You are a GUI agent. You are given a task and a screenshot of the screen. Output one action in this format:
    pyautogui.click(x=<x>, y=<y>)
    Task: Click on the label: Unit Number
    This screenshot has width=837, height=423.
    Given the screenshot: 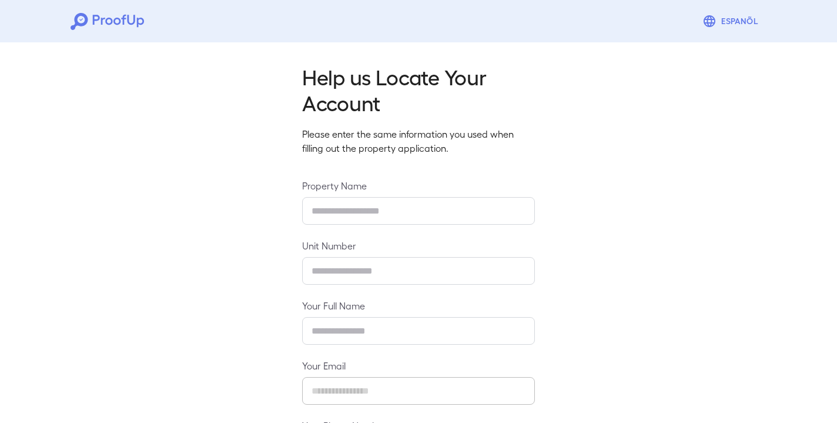 What is the action you would take?
    pyautogui.click(x=419, y=245)
    